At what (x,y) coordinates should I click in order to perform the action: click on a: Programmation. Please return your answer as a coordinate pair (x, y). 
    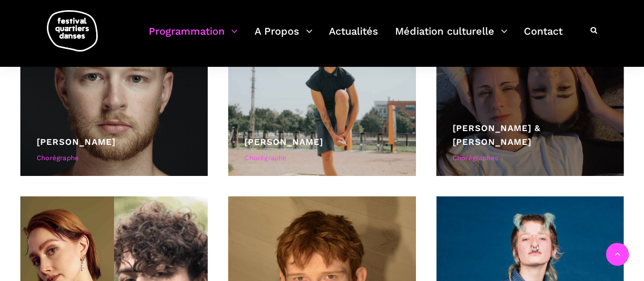
    Looking at the image, I should click on (193, 37).